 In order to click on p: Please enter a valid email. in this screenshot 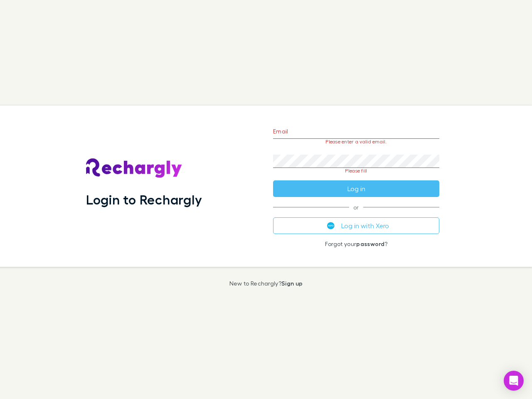, I will do `click(356, 142)`.